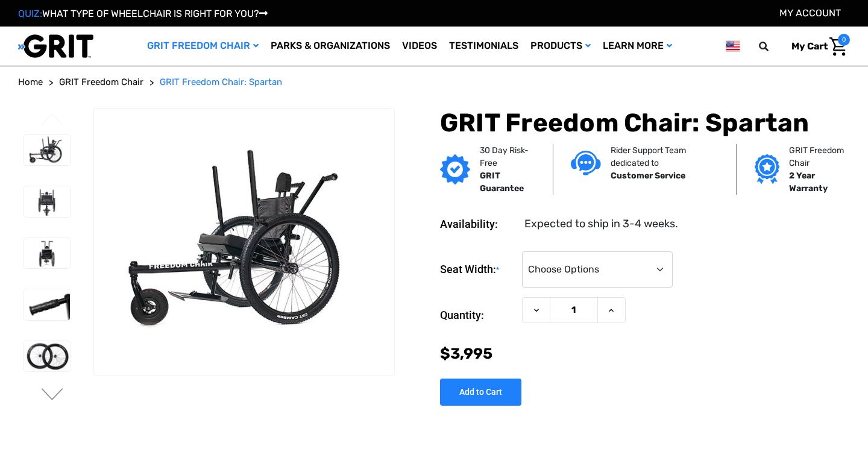 The width and height of the screenshot is (868, 469). I want to click on a: Cart with 0 items, so click(816, 47).